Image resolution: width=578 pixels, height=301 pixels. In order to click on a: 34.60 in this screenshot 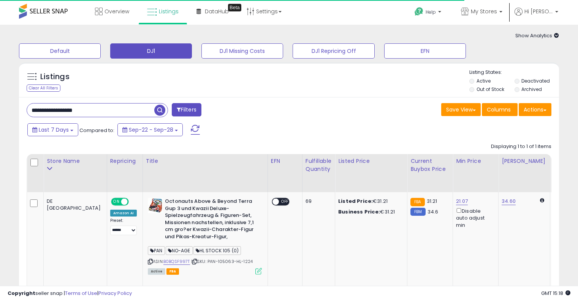, I will do `click(509, 201)`.